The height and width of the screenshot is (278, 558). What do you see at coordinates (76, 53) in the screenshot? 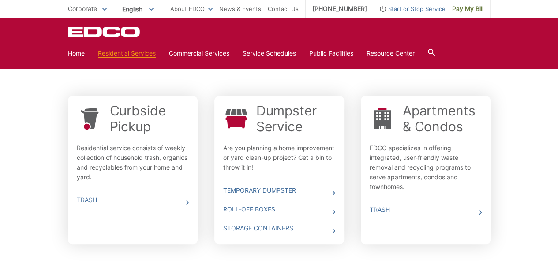
I see `a: Home` at bounding box center [76, 53].